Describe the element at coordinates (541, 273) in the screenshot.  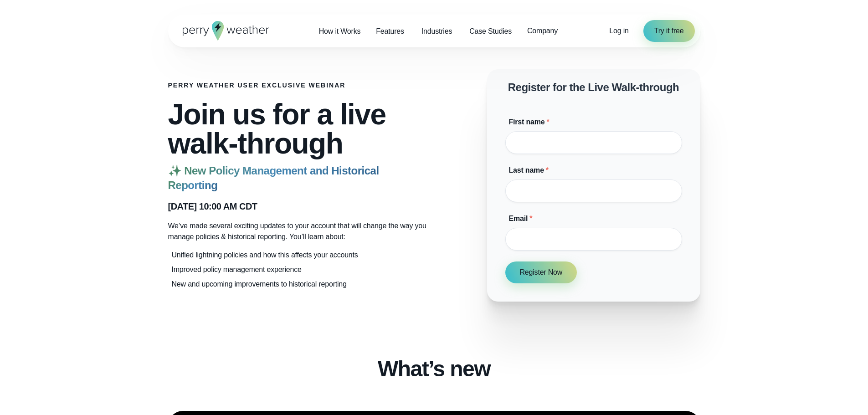
I see `button: Register Now` at that location.